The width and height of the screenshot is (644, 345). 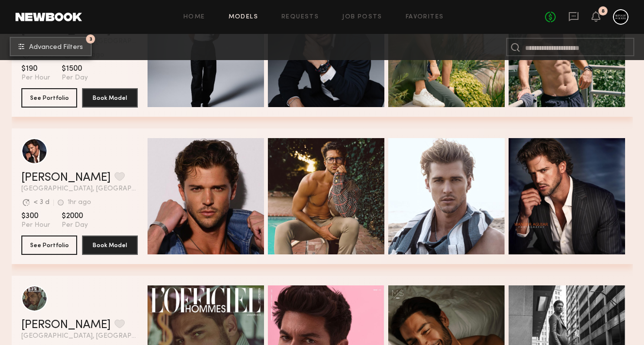 I want to click on div: < 3 d, so click(x=41, y=203).